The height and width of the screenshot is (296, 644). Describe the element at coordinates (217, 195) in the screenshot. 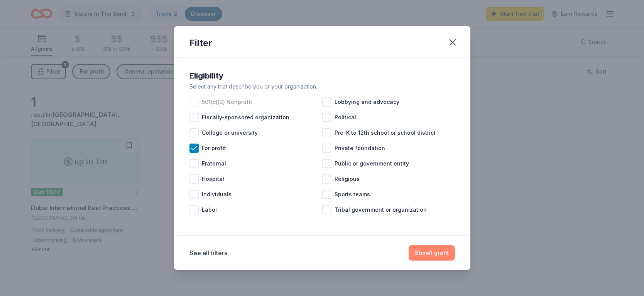

I see `span: Individuals` at that location.